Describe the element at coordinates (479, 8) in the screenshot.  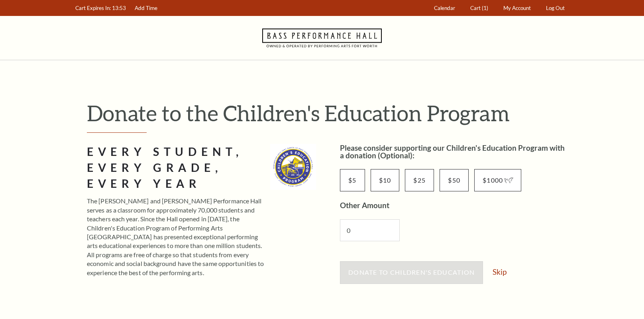
I see `a: Cart (1)` at that location.